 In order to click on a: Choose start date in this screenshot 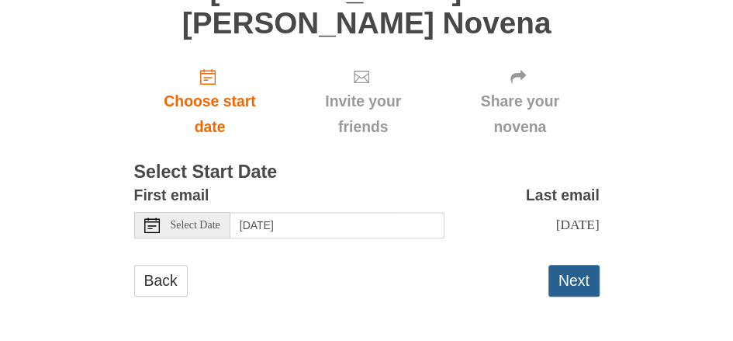, I will do `click(210, 101)`.